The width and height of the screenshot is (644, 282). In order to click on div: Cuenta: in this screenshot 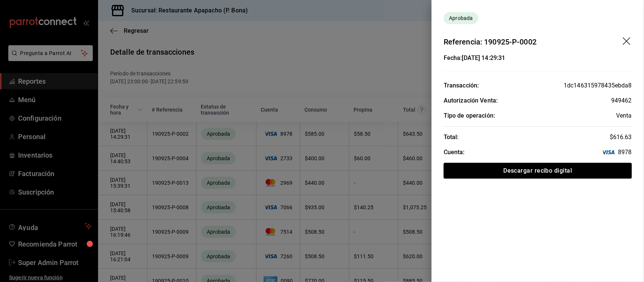, I will do `click(454, 153)`.